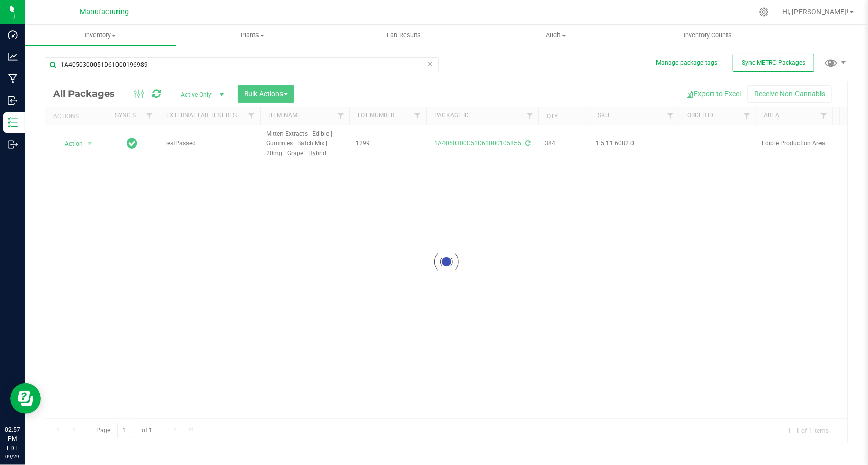 This screenshot has height=465, width=868. Describe the element at coordinates (12, 457) in the screenshot. I see `p: 09/29` at that location.